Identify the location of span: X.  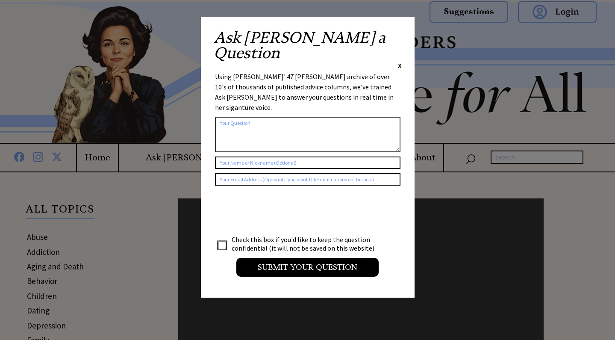
(400, 65).